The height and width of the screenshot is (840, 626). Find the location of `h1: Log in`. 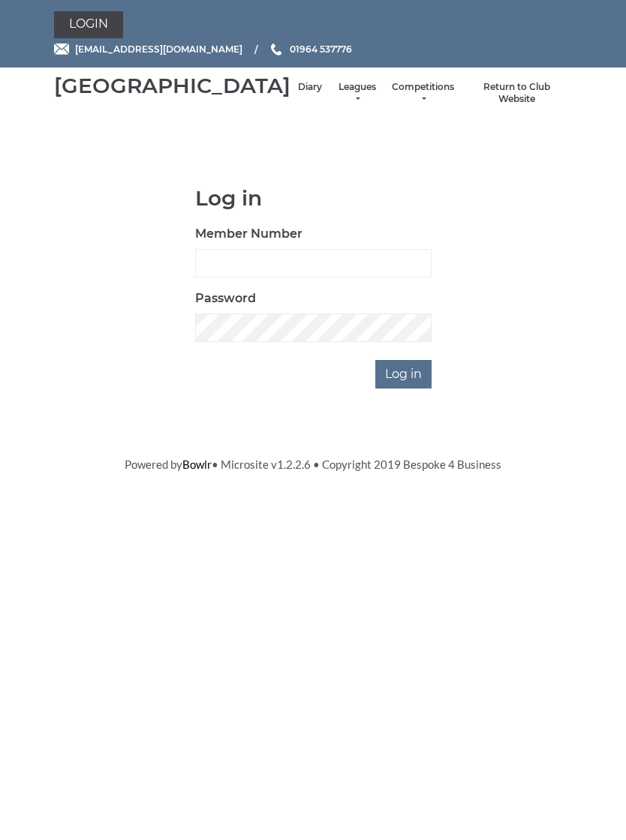

h1: Log in is located at coordinates (313, 198).